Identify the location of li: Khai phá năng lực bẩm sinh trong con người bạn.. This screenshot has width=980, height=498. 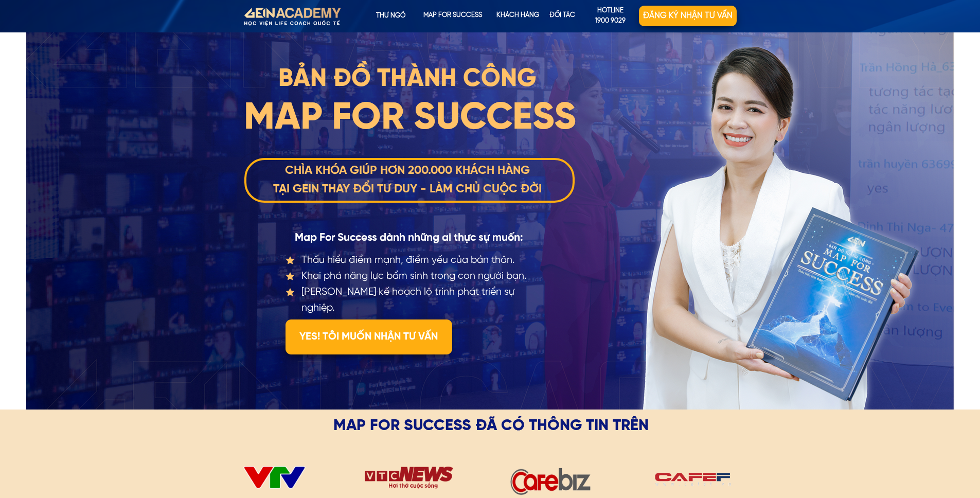
(412, 275).